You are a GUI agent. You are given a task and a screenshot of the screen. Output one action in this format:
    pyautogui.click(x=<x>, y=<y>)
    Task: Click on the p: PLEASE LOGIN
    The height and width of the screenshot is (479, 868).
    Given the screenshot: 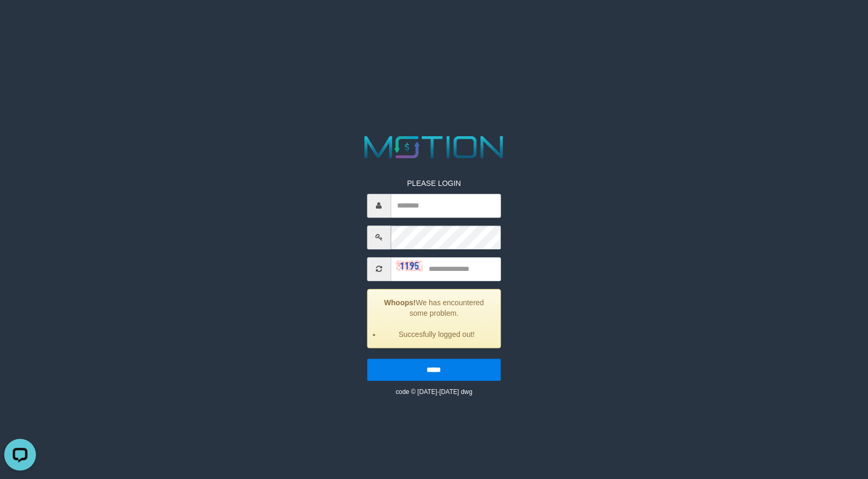 What is the action you would take?
    pyautogui.click(x=434, y=183)
    